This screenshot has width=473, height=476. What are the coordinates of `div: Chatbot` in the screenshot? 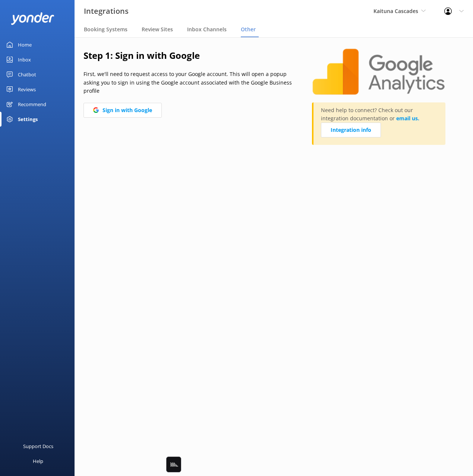 It's located at (27, 75).